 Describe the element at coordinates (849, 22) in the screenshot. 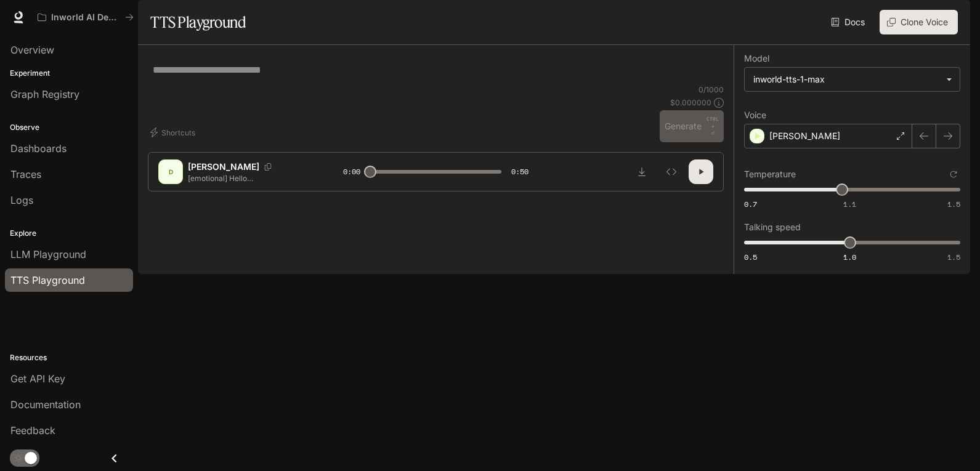

I see `a: Docs` at that location.